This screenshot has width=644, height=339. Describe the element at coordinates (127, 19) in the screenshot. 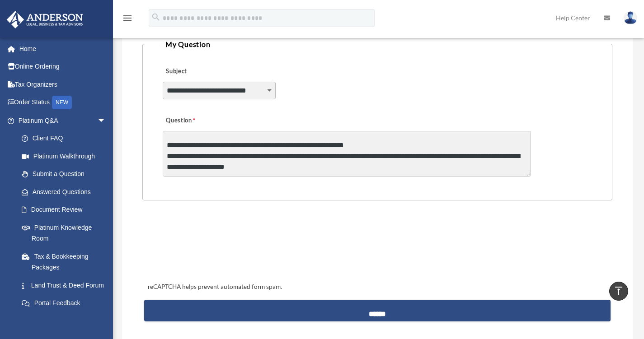

I see `a: menu` at that location.